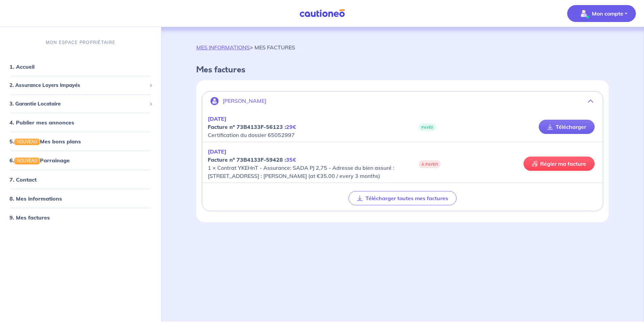  I want to click on a: Télécharger, so click(566, 127).